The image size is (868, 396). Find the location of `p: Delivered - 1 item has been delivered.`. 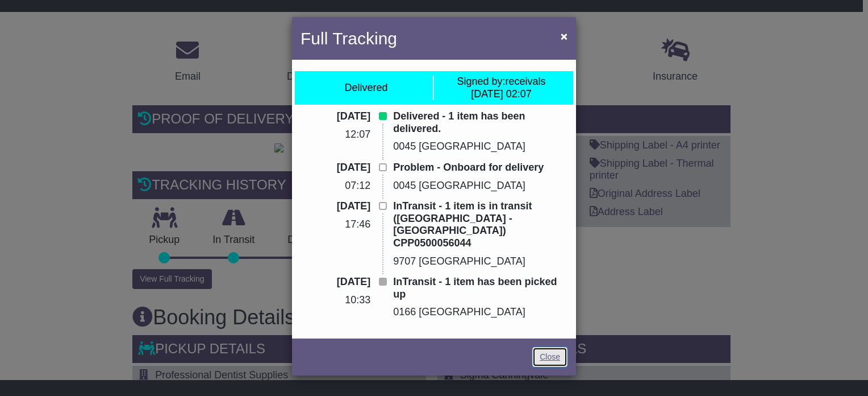

p: Delivered - 1 item has been delivered. is located at coordinates (480, 123).